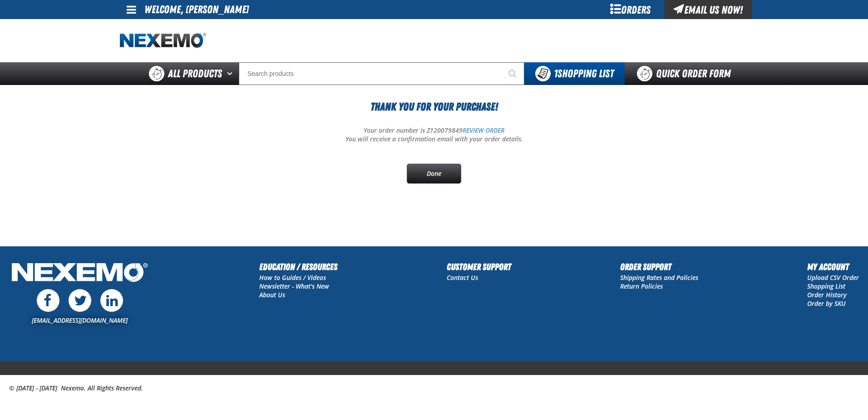  I want to click on h2: Education / Resources, so click(298, 267).